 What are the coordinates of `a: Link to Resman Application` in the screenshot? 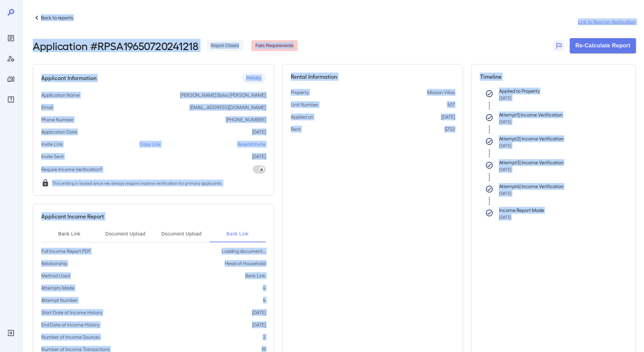 It's located at (607, 22).